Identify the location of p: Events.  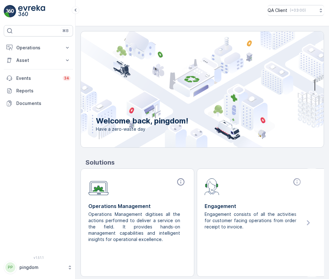
(38, 78).